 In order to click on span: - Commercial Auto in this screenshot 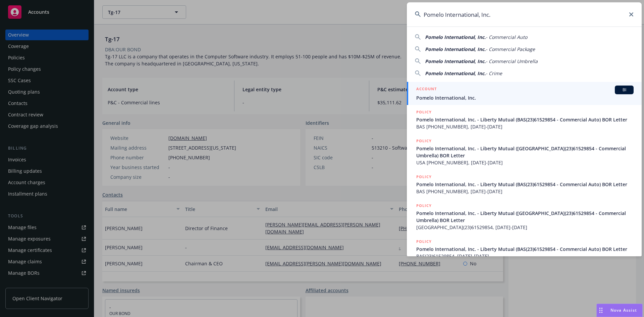, I will do `click(506, 37)`.